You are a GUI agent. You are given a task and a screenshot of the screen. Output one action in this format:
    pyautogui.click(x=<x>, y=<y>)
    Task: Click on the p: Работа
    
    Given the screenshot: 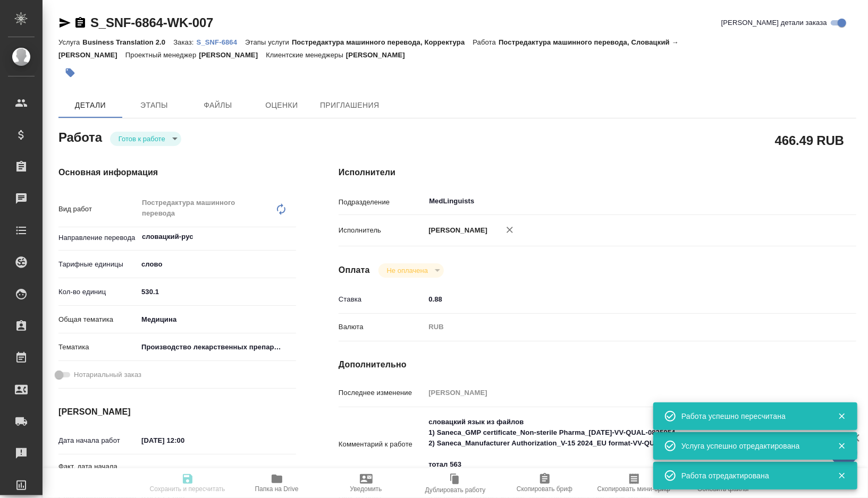 What is the action you would take?
    pyautogui.click(x=485, y=42)
    